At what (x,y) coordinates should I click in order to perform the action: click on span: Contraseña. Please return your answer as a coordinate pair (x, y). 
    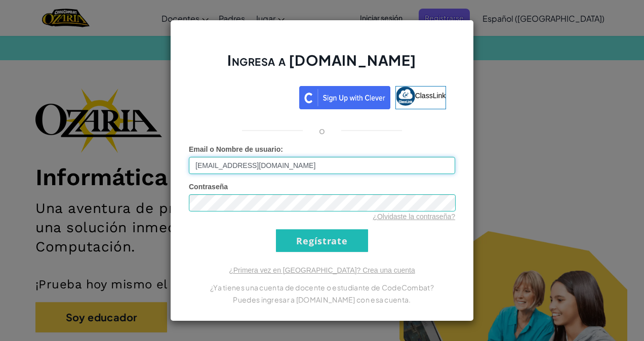
    Looking at the image, I should click on (208, 187).